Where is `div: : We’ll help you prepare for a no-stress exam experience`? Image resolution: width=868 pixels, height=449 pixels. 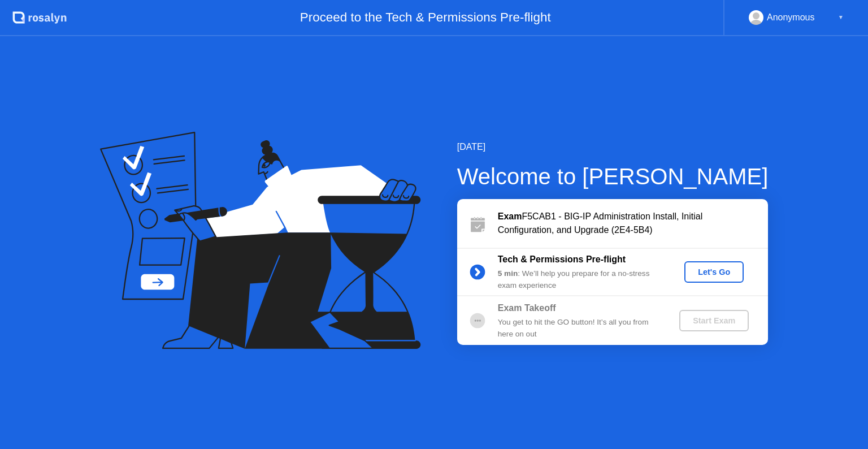 div: : We’ll help you prepare for a no-stress exam experience is located at coordinates (579, 279).